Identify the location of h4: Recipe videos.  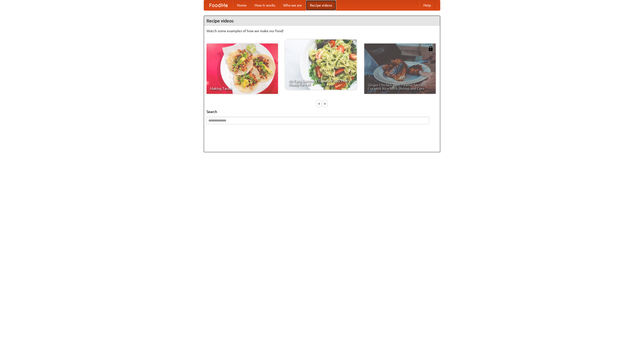
(322, 21).